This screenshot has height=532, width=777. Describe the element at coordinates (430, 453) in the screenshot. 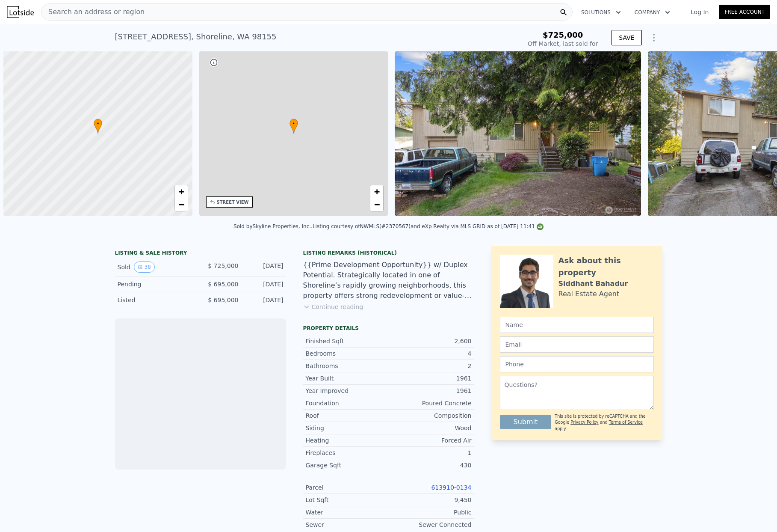

I see `div: 1` at that location.